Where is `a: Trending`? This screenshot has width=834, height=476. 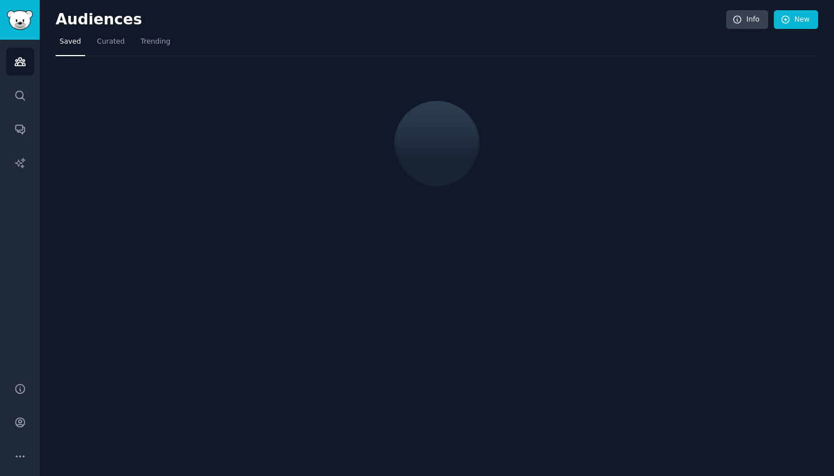
a: Trending is located at coordinates (155, 44).